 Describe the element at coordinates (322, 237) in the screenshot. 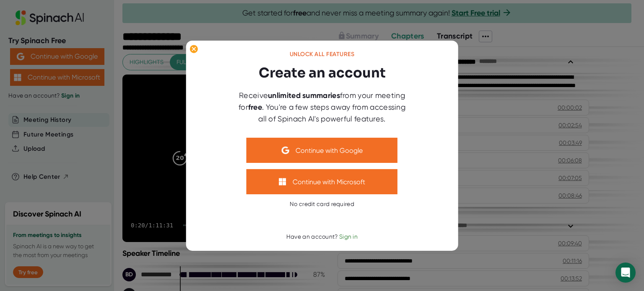

I see `div: Have an account?` at that location.